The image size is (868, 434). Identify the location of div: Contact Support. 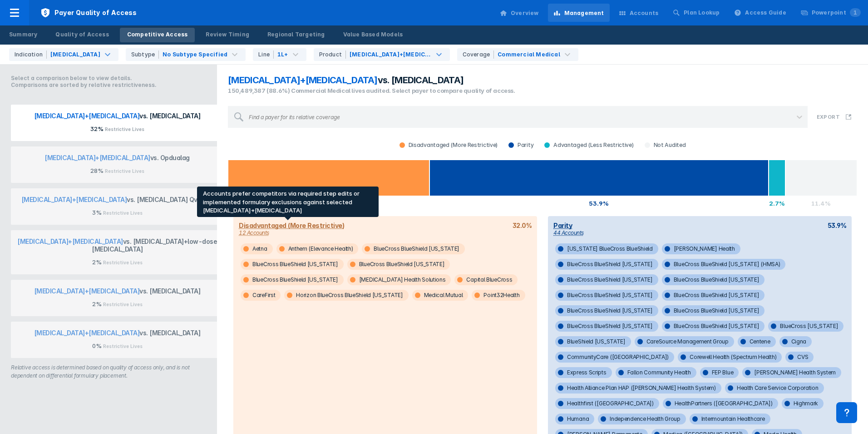
(847, 412).